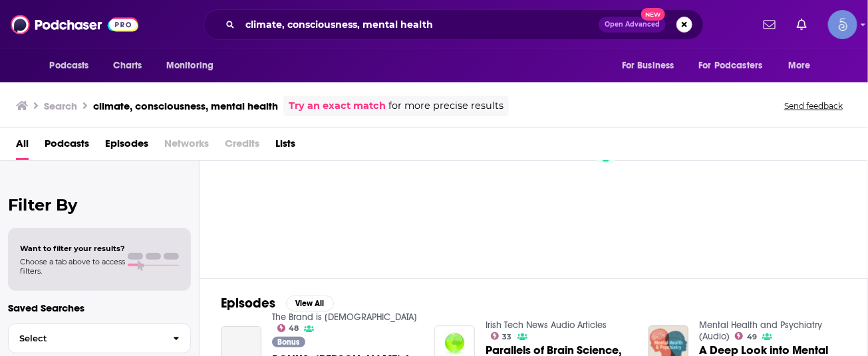 The image size is (868, 356). Describe the element at coordinates (99, 205) in the screenshot. I see `h2: Filter By` at that location.